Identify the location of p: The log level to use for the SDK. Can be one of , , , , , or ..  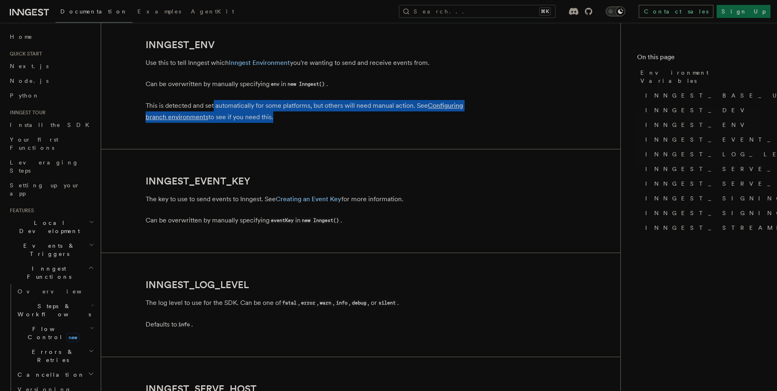
(309, 303).